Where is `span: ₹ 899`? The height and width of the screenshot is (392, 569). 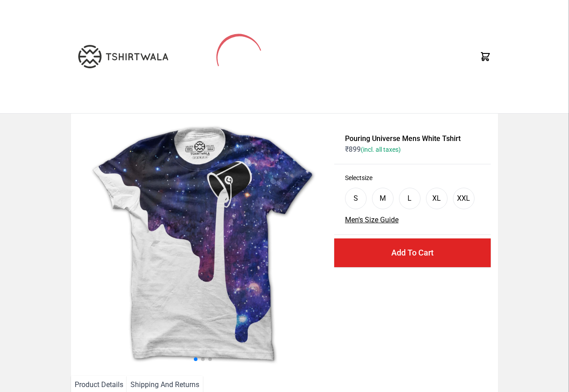
span: ₹ 899 is located at coordinates (373, 149).